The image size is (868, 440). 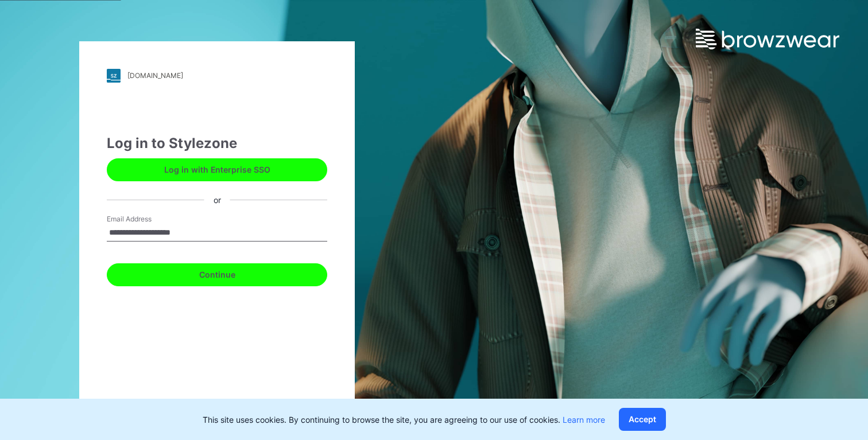 I want to click on button: Log in with Enterprise SSO, so click(x=217, y=169).